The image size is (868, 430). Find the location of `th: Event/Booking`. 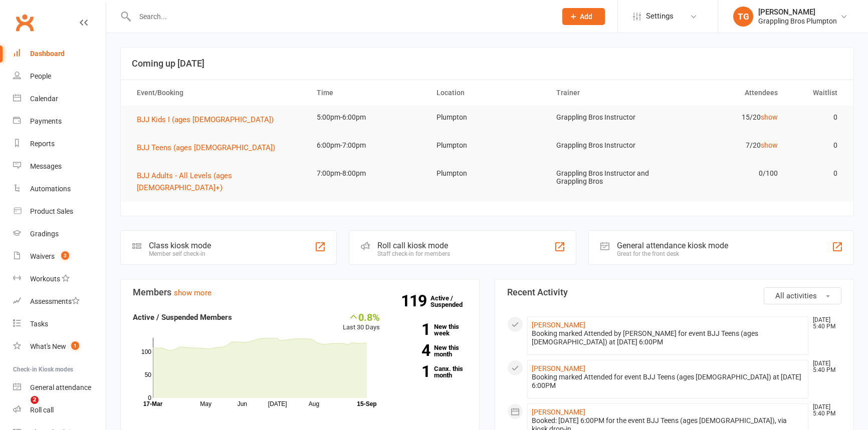

th: Event/Booking is located at coordinates (217, 93).